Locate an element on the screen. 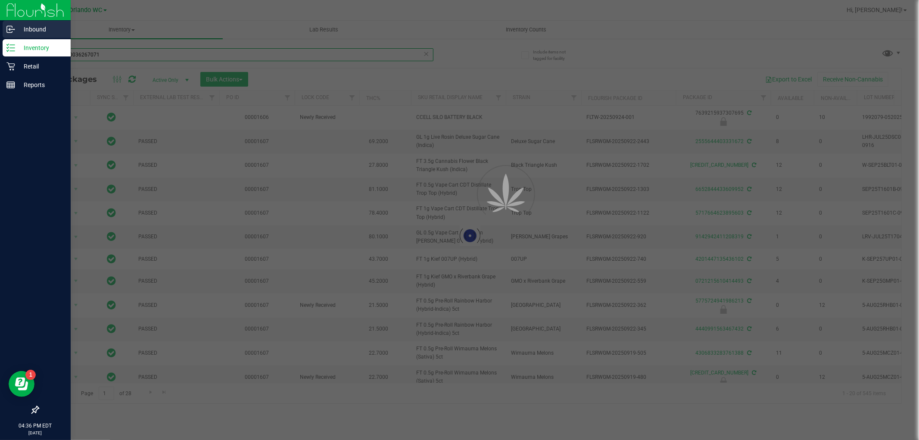 The height and width of the screenshot is (440, 919). inline-svg: Inbound is located at coordinates (11, 29).